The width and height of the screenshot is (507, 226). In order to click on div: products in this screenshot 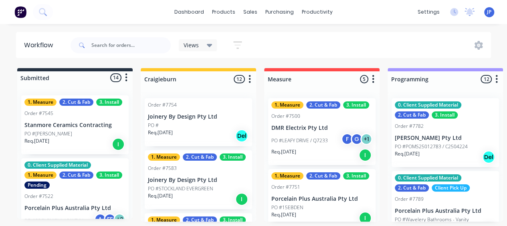, I will do `click(224, 12)`.